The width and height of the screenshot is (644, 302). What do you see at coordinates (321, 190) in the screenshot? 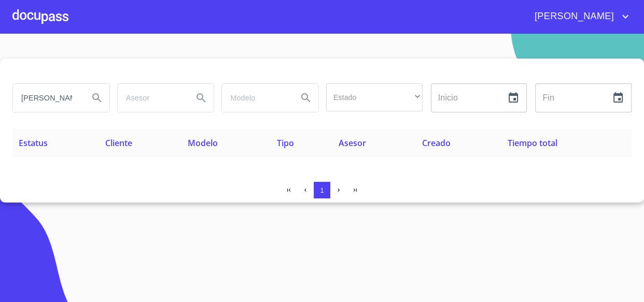
I see `span: 1` at bounding box center [321, 190].